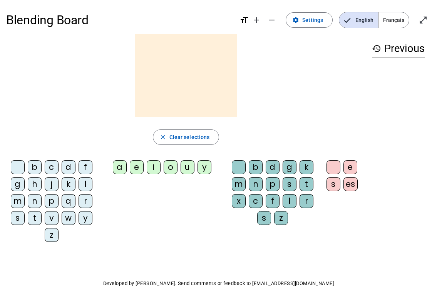 Image resolution: width=437 pixels, height=302 pixels. I want to click on div: w, so click(68, 218).